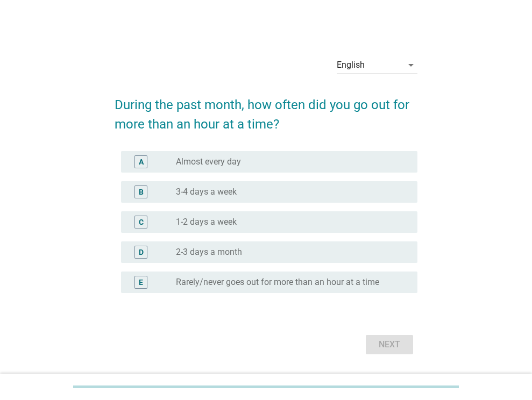 The width and height of the screenshot is (532, 400). What do you see at coordinates (265, 109) in the screenshot?
I see `h2: During the past month, how often did you go out for more than an hour at a time?` at bounding box center [265, 109].